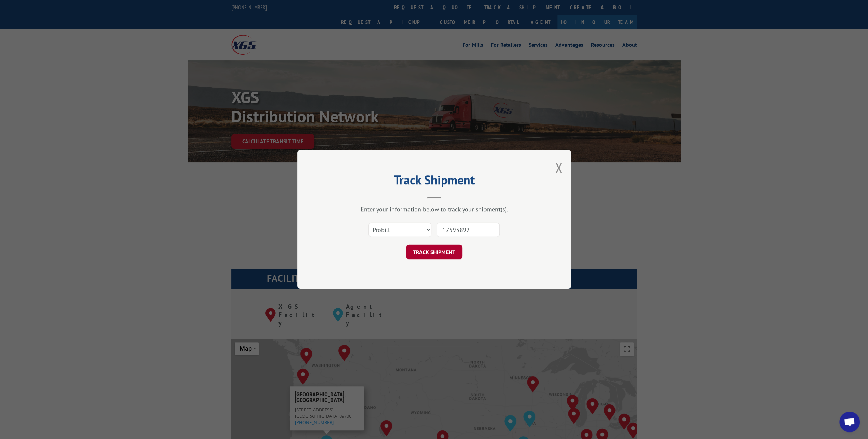 This screenshot has width=868, height=439. Describe the element at coordinates (434, 182) in the screenshot. I see `h2: Track Shipment` at that location.